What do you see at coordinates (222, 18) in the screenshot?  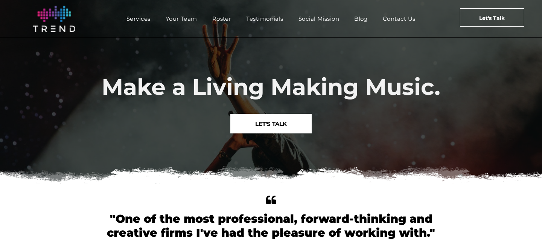 I see `a: Roster` at bounding box center [222, 18].